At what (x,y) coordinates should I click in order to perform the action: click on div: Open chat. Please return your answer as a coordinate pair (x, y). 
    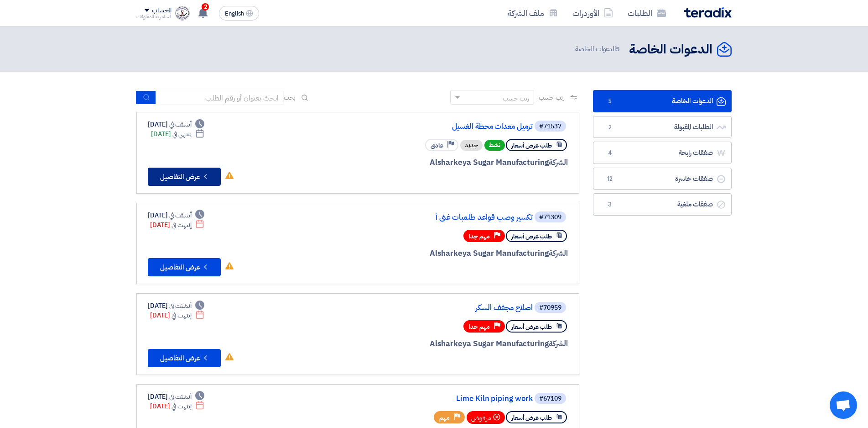
    Looking at the image, I should click on (843, 405).